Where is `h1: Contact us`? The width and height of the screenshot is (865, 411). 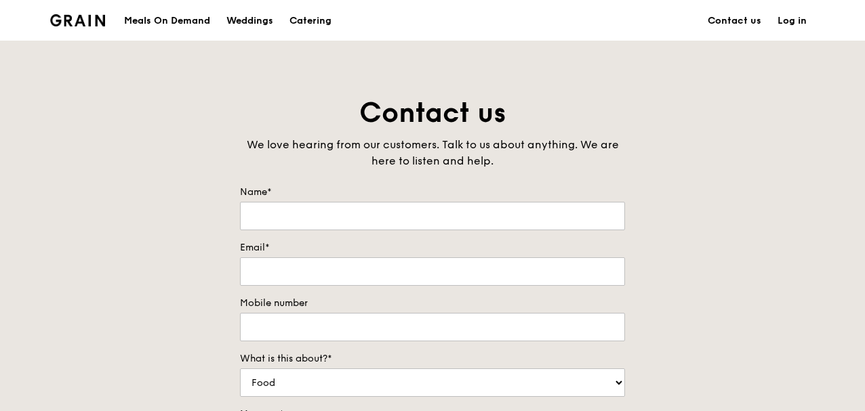 h1: Contact us is located at coordinates (432, 113).